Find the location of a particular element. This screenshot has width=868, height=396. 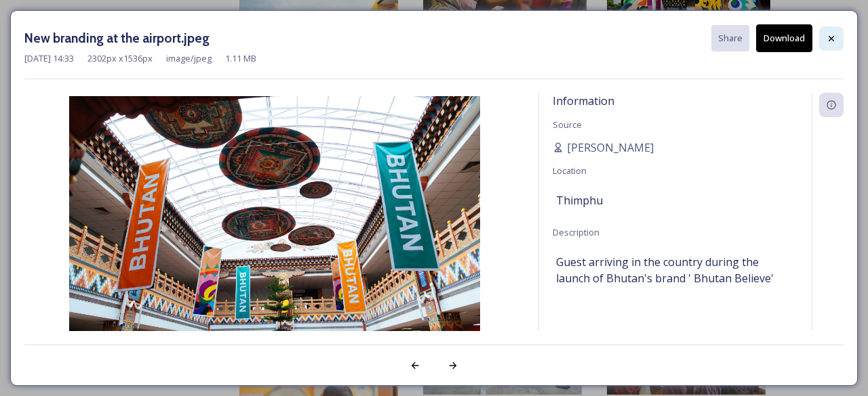

button: Share is located at coordinates (731, 38).